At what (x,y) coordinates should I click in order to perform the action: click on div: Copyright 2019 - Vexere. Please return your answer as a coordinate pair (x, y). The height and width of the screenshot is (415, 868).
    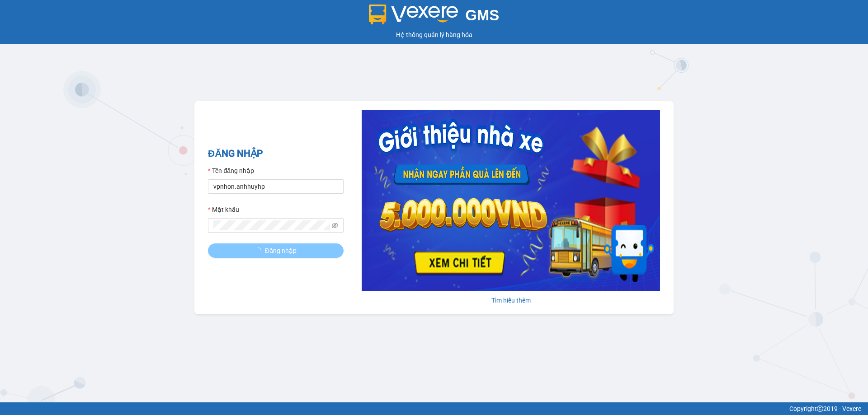
    Looking at the image, I should click on (434, 409).